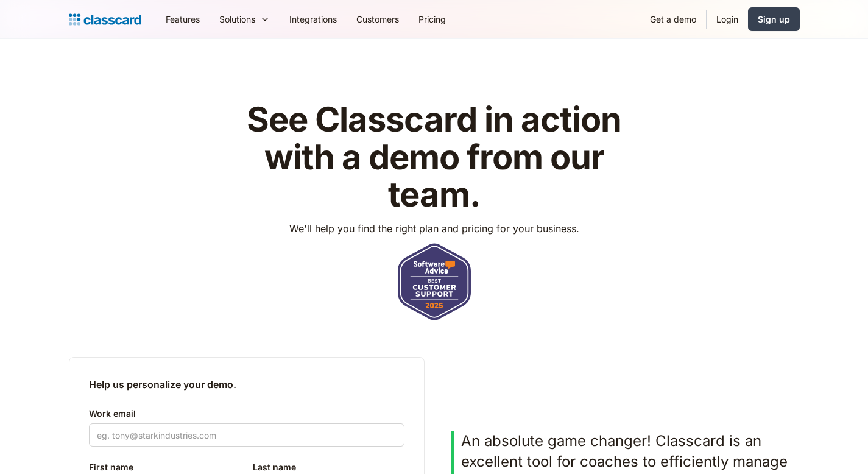  Describe the element at coordinates (434, 157) in the screenshot. I see `strong: See Classcard in action with a demo from our team.` at that location.